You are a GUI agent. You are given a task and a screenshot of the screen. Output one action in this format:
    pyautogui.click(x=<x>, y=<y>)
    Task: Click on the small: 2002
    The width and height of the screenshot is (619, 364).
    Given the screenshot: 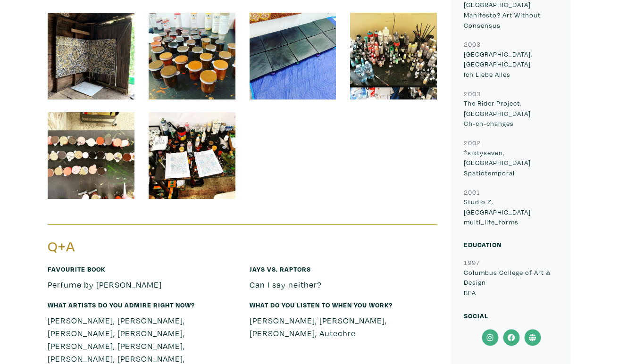 What is the action you would take?
    pyautogui.click(x=472, y=143)
    